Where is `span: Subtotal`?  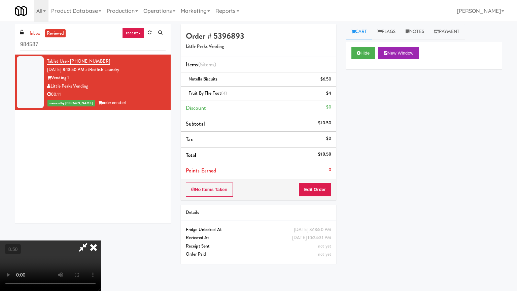
span: Subtotal is located at coordinates (195, 124).